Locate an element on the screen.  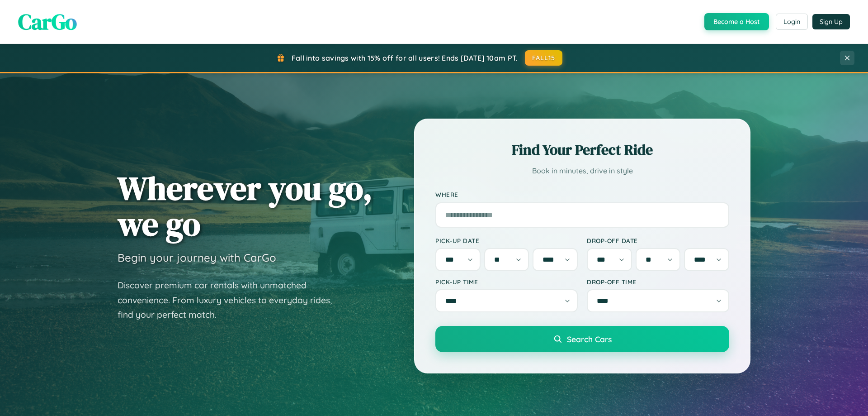
h2: Find Your Perfect Ride is located at coordinates (582, 150).